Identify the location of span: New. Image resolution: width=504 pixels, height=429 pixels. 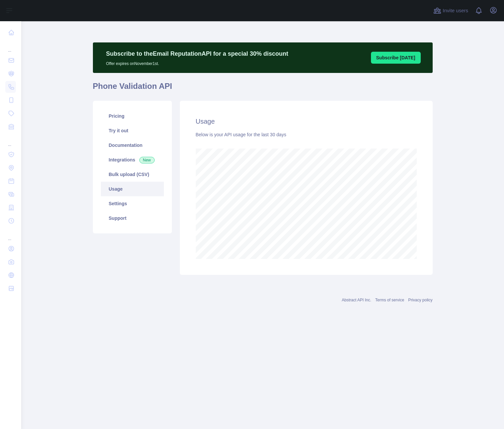
(147, 160).